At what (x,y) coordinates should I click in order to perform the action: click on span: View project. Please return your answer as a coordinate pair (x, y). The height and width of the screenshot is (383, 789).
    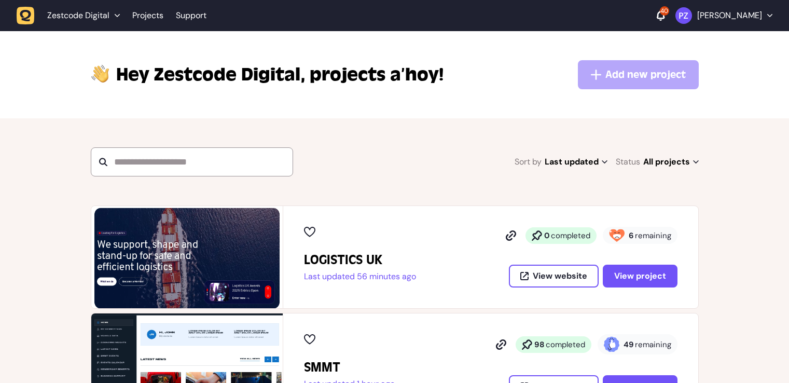
    Looking at the image, I should click on (640, 276).